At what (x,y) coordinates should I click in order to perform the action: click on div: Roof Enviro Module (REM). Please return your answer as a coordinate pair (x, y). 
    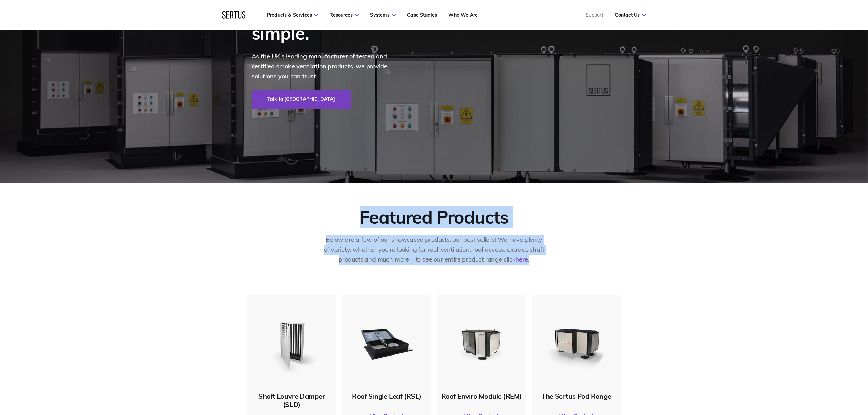
    Looking at the image, I should click on (482, 396).